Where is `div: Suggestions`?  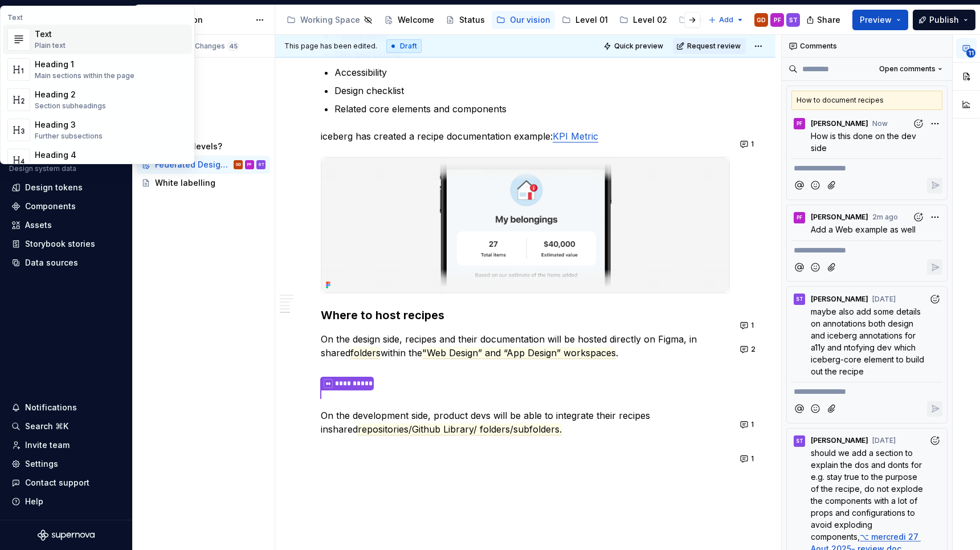 div: Suggestions is located at coordinates (98, 85).